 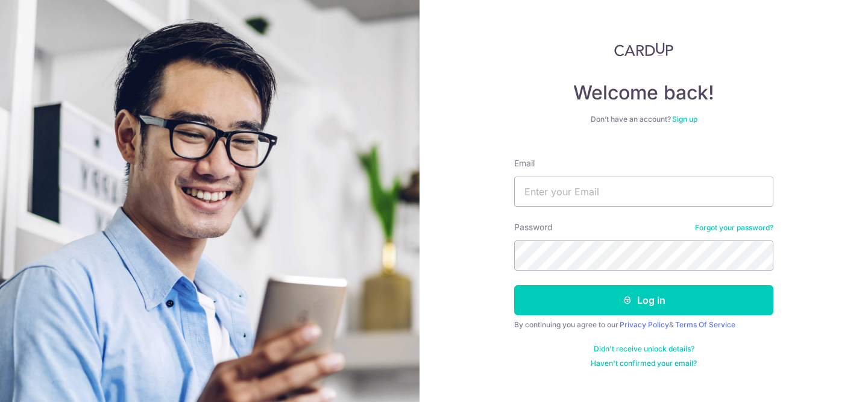 I want to click on label: Email, so click(x=525, y=163).